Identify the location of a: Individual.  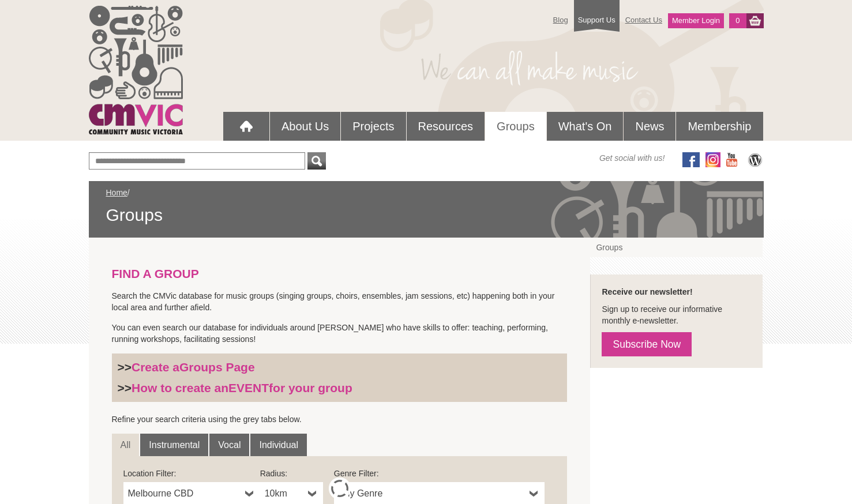
(279, 445).